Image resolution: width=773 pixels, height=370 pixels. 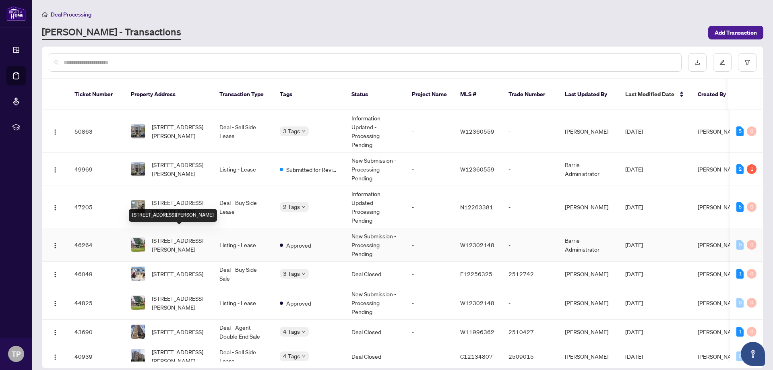 What do you see at coordinates (243, 274) in the screenshot?
I see `td: Deal - Buy Side Sale` at bounding box center [243, 274].